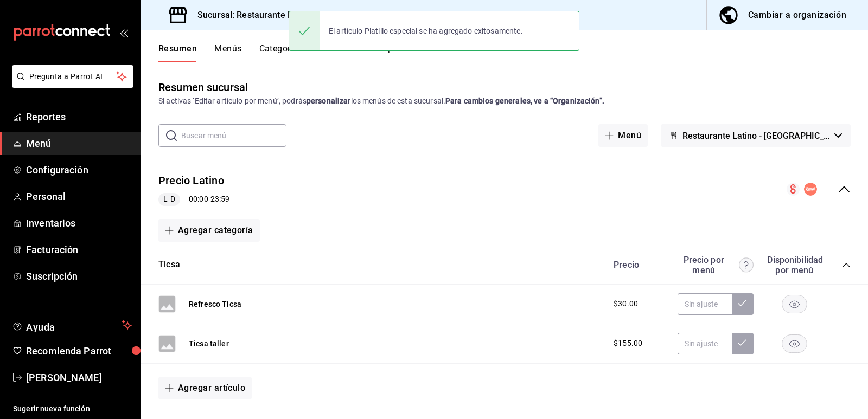 The image size is (868, 419). What do you see at coordinates (797, 15) in the screenshot?
I see `div: Cambiar a organización` at bounding box center [797, 15].